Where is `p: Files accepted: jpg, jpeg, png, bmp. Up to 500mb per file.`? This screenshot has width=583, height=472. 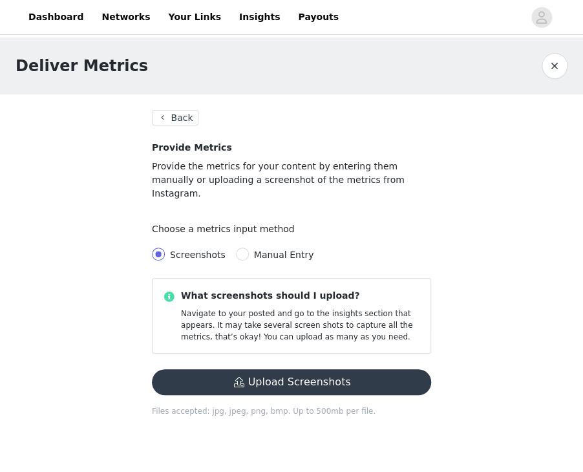 p: Files accepted: jpg, jpeg, png, bmp. Up to 500mb per file. is located at coordinates (292, 411).